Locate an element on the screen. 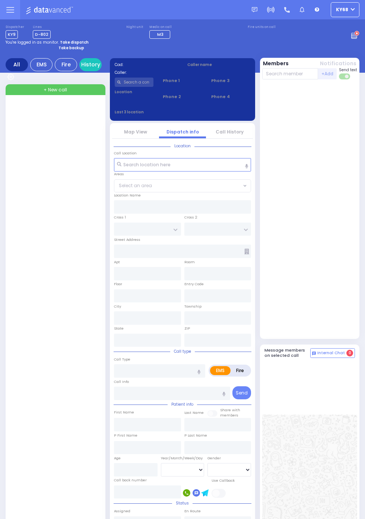 This screenshot has width=365, height=519. label: En Route is located at coordinates (193, 511).